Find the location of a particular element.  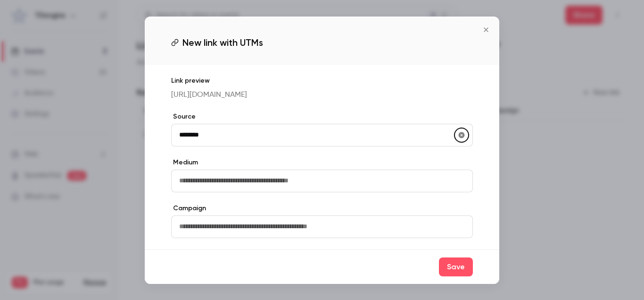

button: Close is located at coordinates (486, 30).